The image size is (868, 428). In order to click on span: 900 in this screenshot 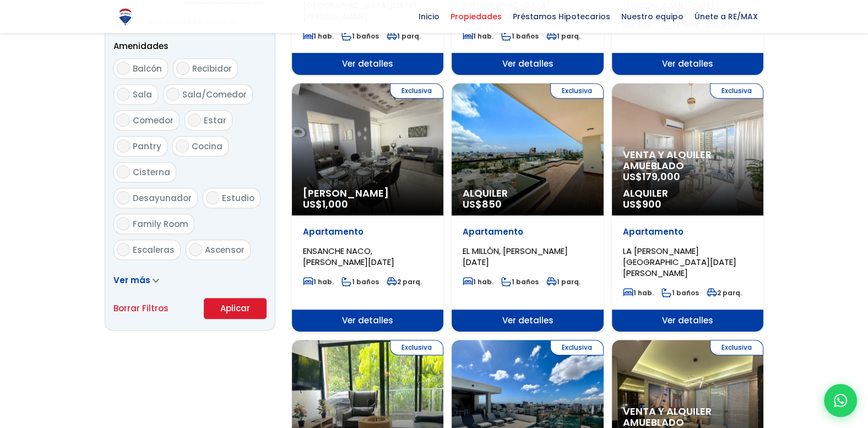, I will do `click(652, 204)`.